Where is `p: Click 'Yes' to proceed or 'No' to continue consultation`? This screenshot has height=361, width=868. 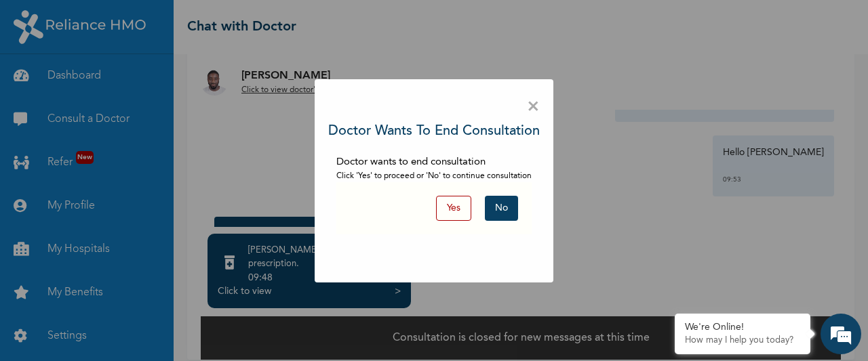 p: Click 'Yes' to proceed or 'No' to continue consultation is located at coordinates (434, 177).